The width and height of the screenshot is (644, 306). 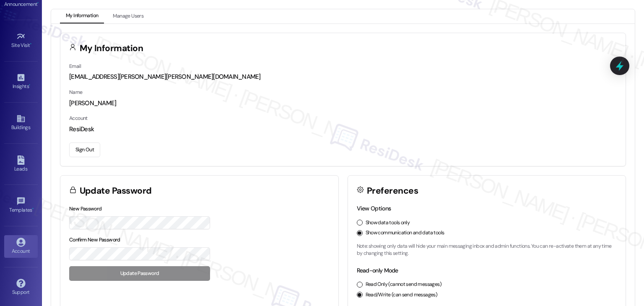 I want to click on h3: My Information, so click(x=111, y=48).